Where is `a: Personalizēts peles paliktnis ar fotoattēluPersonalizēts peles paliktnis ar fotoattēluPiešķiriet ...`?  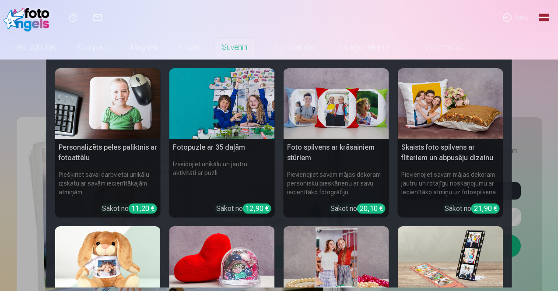 a: Personalizēts peles paliktnis ar fotoattēluPersonalizēts peles paliktnis ar fotoattēluPiešķiriet ... is located at coordinates (108, 143).